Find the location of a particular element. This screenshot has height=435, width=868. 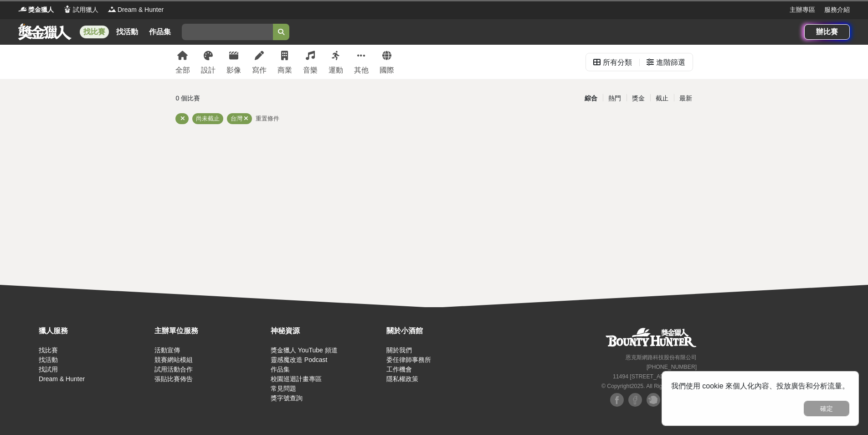

a: 活動宣傳 is located at coordinates (167, 350).